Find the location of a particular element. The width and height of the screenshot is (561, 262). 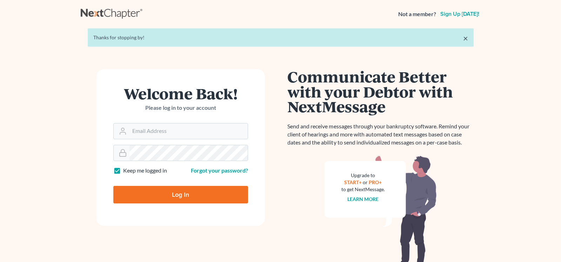

strong: Not a member? is located at coordinates (417, 14).